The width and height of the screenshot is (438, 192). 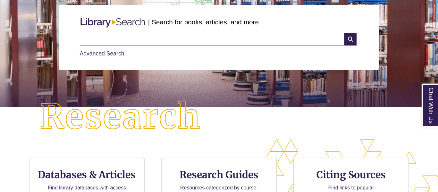 I want to click on h3: Databases & Articles, so click(x=87, y=175).